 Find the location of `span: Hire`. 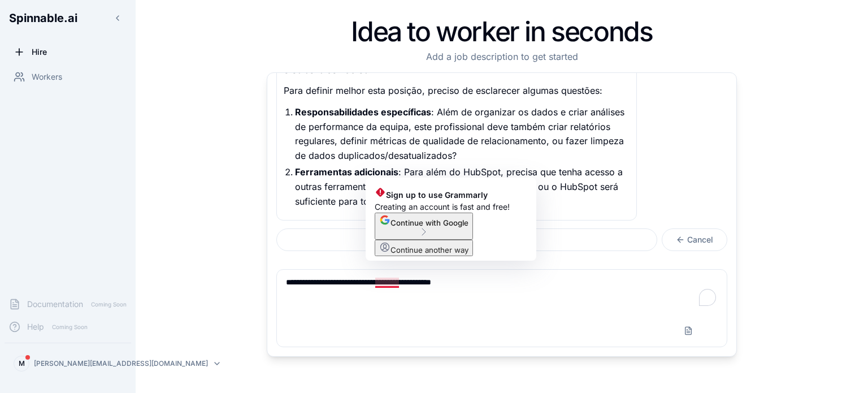

span: Hire is located at coordinates (39, 52).